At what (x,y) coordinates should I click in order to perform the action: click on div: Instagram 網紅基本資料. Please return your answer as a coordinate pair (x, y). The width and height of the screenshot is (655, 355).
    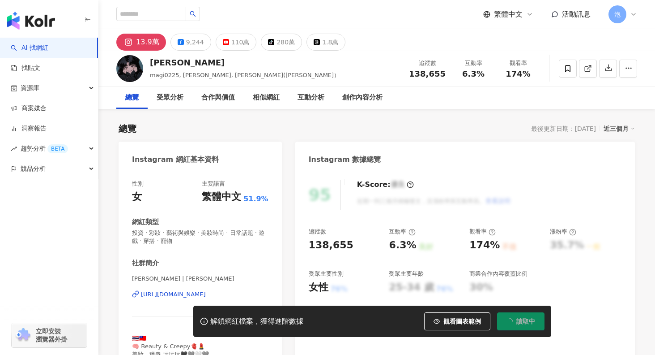
    Looking at the image, I should click on (175, 159).